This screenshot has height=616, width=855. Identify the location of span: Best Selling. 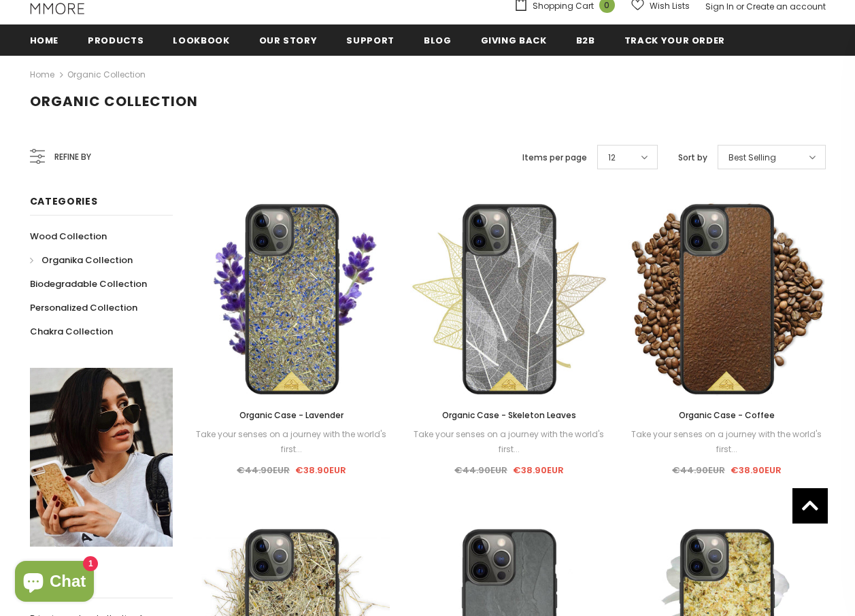
(752, 158).